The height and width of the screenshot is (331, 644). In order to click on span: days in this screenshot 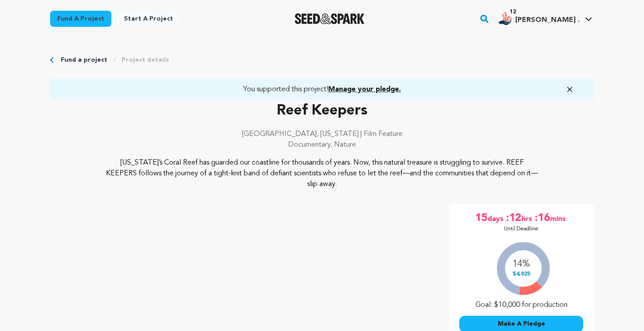, I will do `click(497, 218)`.